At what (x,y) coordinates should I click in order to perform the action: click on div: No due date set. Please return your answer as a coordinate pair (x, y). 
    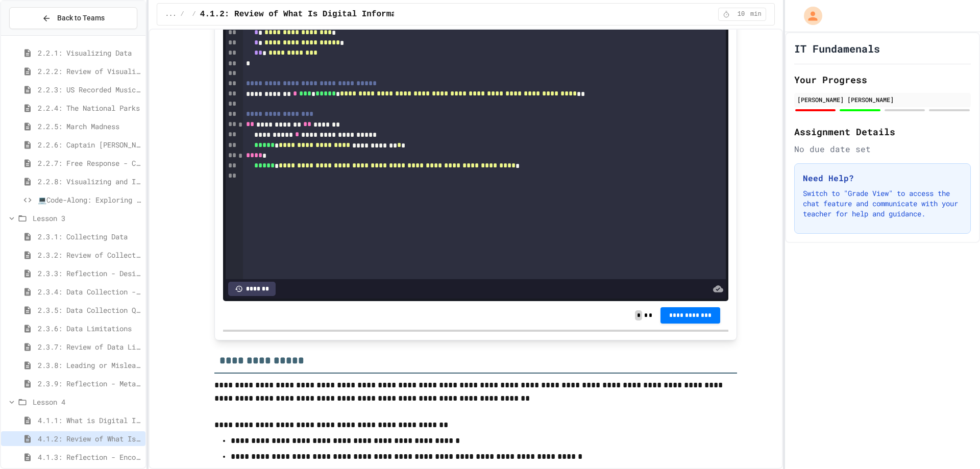
    Looking at the image, I should click on (883, 149).